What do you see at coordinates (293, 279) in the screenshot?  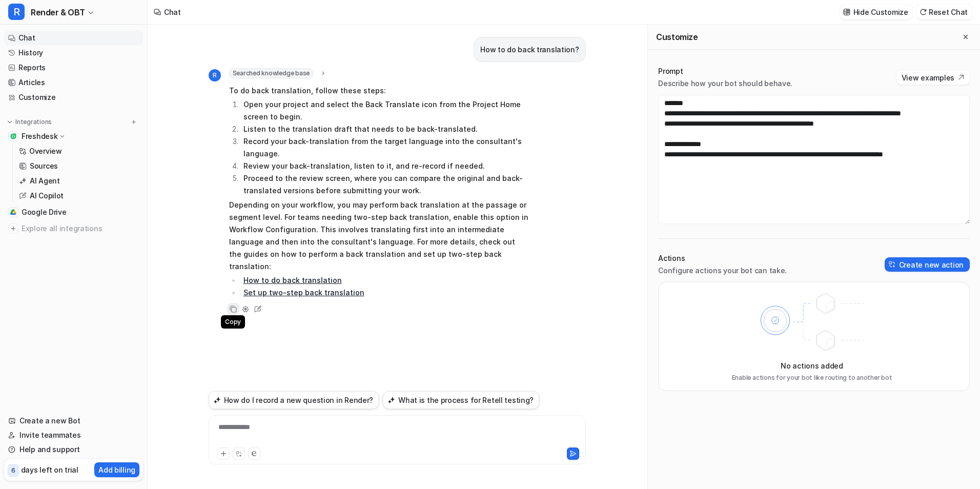 I see `a: How to do back translation` at bounding box center [293, 279].